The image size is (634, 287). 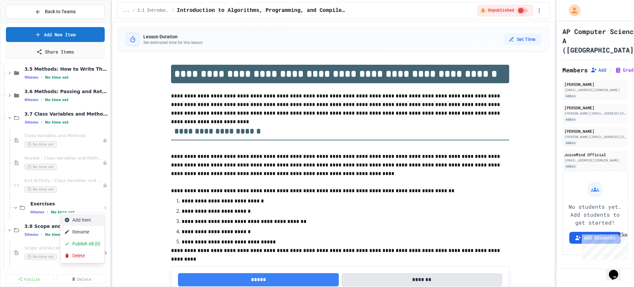 What do you see at coordinates (82, 244) in the screenshot?
I see `button: Publish All (0)` at bounding box center [82, 244].